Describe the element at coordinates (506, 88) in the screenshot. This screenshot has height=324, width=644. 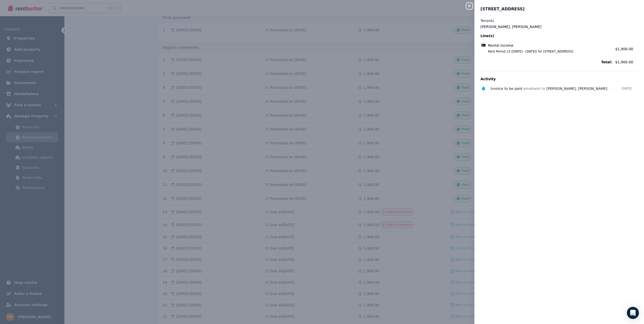
I see `span: Invoice to be paid` at that location.